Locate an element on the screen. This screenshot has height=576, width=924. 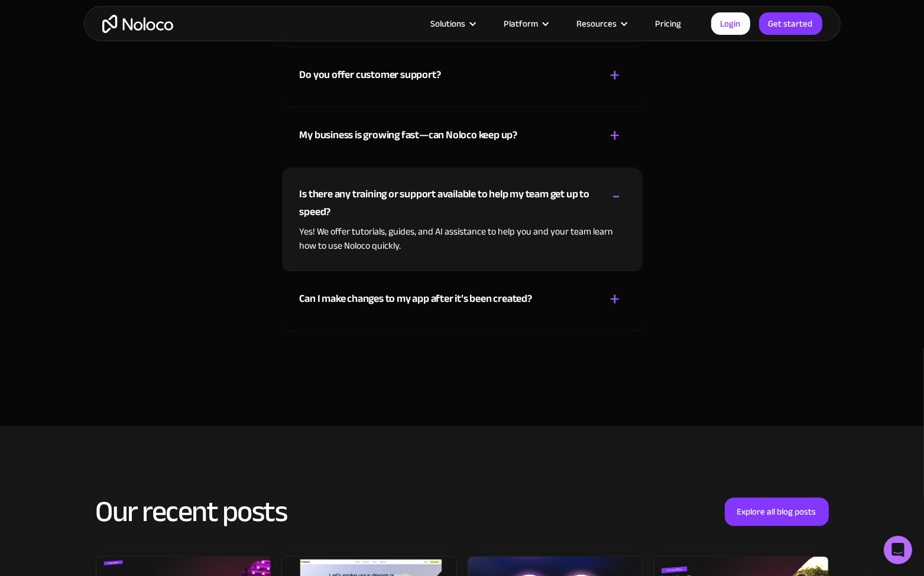
div: Is there any training or support available to help my team get up to speed? is located at coordinates (446, 203).